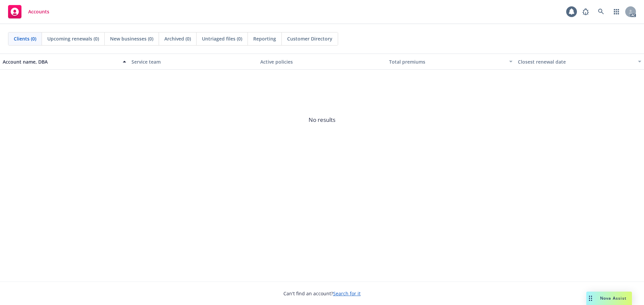 Image resolution: width=644 pixels, height=305 pixels. I want to click on div: Active policies, so click(322, 62).